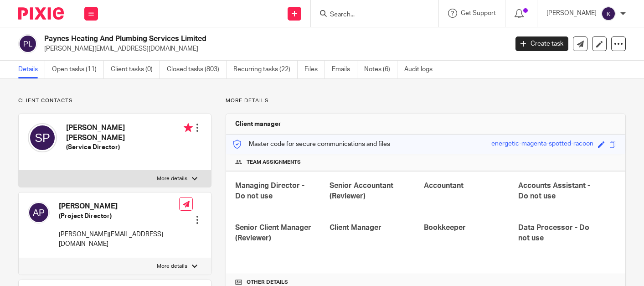  I want to click on span: Team assignments, so click(273, 162).